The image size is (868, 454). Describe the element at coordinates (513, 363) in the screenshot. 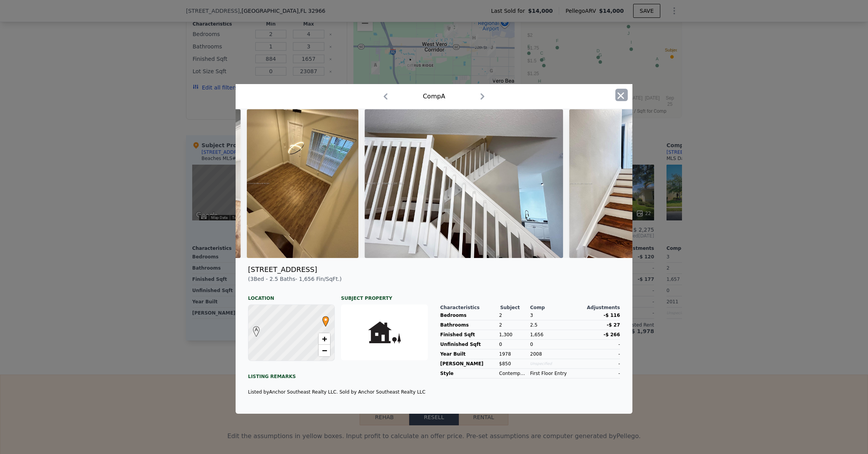

I see `div: $850` at that location.